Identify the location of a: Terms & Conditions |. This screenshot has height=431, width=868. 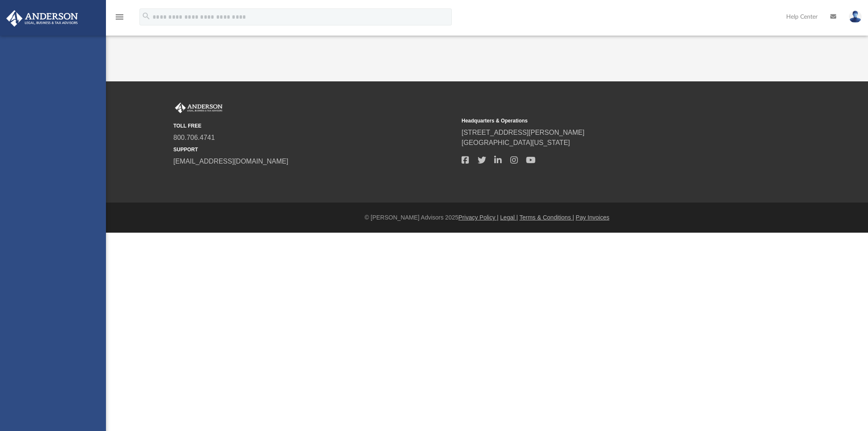
(547, 217).